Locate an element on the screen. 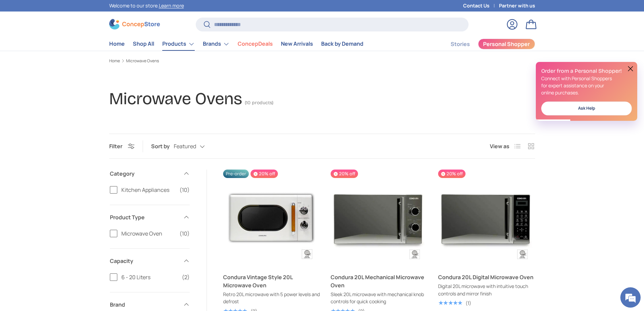  span: Kitchen Appliances is located at coordinates (148, 190).